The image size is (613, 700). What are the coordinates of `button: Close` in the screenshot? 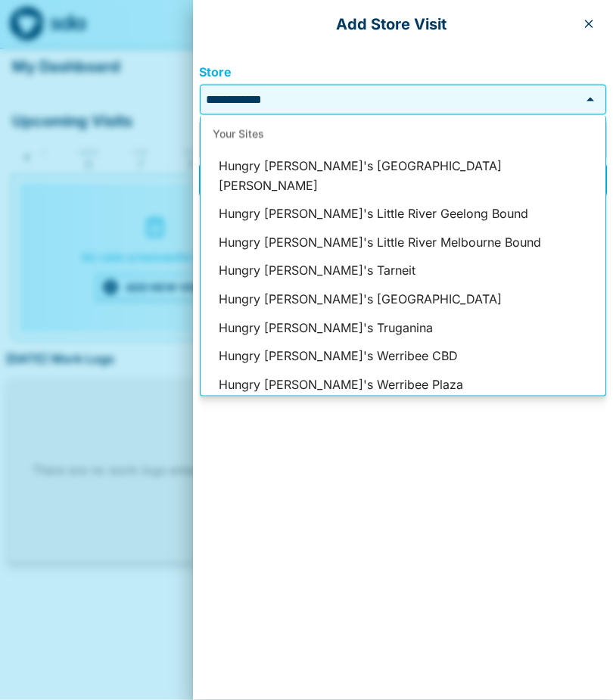 It's located at (591, 100).